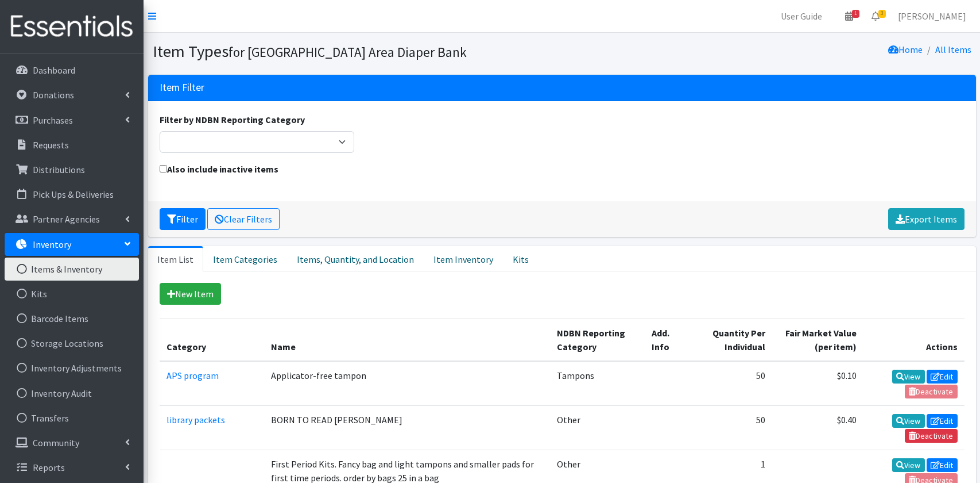 This screenshot has height=483, width=980. What do you see at coordinates (51, 144) in the screenshot?
I see `p: Requests` at bounding box center [51, 144].